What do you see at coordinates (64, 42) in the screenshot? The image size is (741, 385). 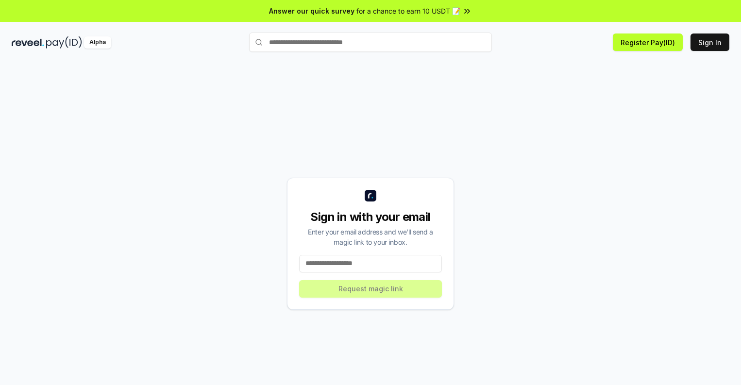 I see `img: pay_id` at bounding box center [64, 42].